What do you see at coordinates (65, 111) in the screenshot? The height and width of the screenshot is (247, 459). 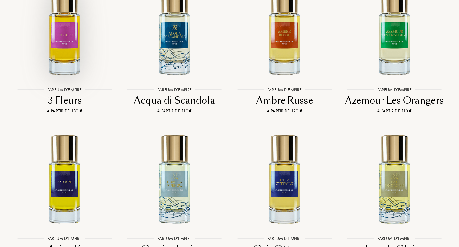 I see `div: À partir de 130 €` at bounding box center [65, 111].